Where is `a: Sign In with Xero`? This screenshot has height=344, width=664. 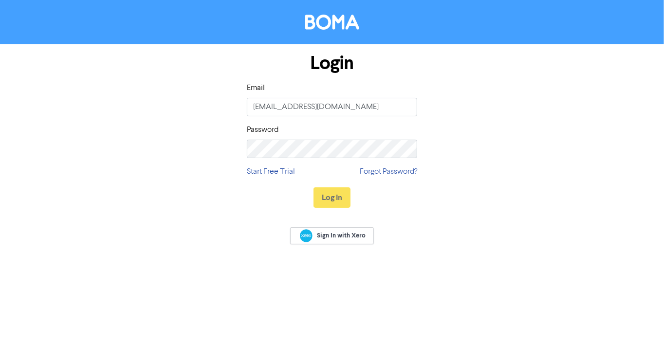
a: Sign In with Xero is located at coordinates (332, 236).